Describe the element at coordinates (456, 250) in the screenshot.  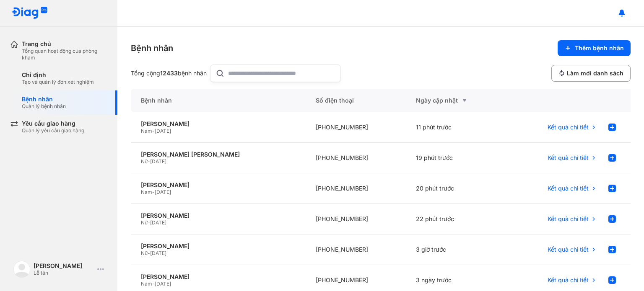
I see `div: 3 giờ trước` at that location.